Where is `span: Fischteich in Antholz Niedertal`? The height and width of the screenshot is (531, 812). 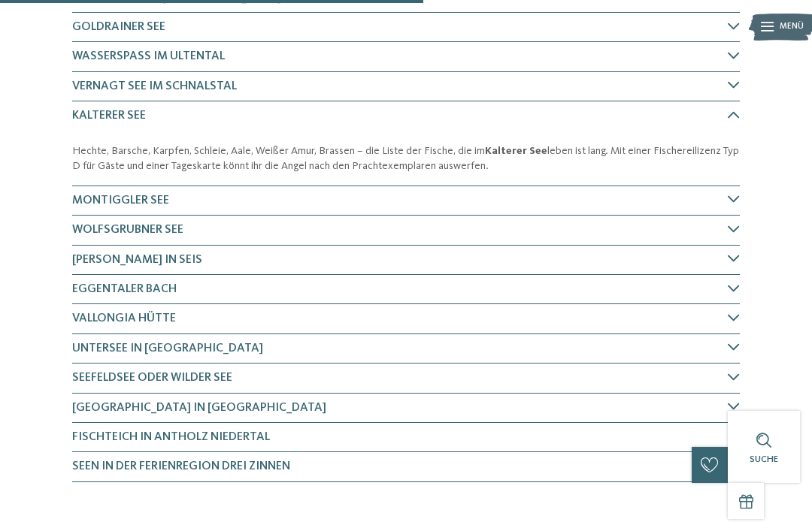
span: Fischteich in Antholz Niedertal is located at coordinates (171, 437).